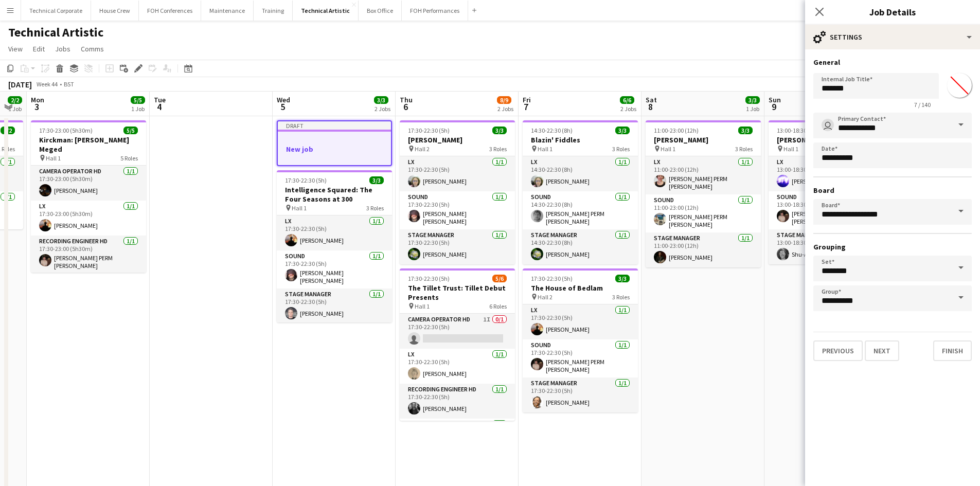 The height and width of the screenshot is (486, 980). Describe the element at coordinates (56, 10) in the screenshot. I see `button: Technical Corporate` at that location.